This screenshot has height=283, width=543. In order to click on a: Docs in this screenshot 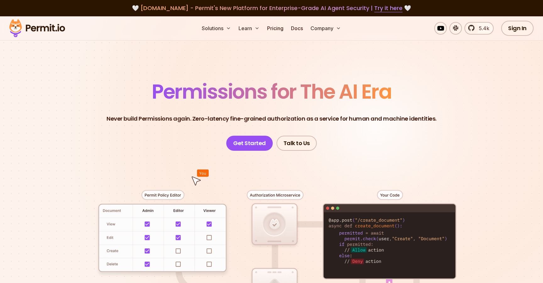, I will do `click(297, 28)`.